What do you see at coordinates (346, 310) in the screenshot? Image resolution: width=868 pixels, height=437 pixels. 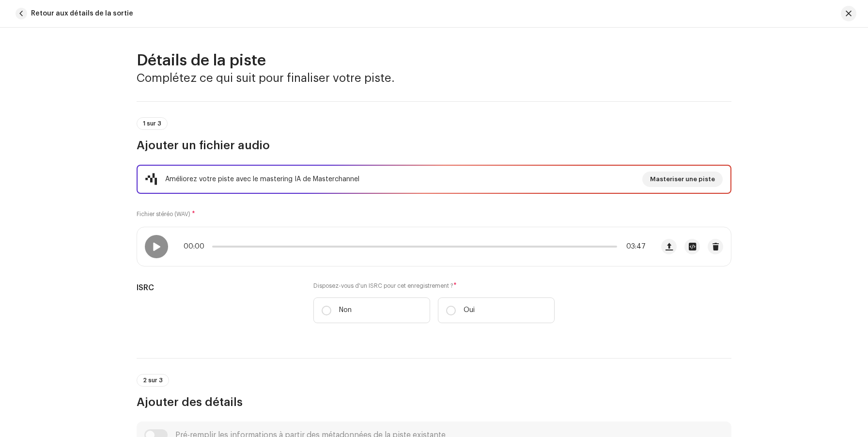 I see `p: Non` at bounding box center [346, 310].